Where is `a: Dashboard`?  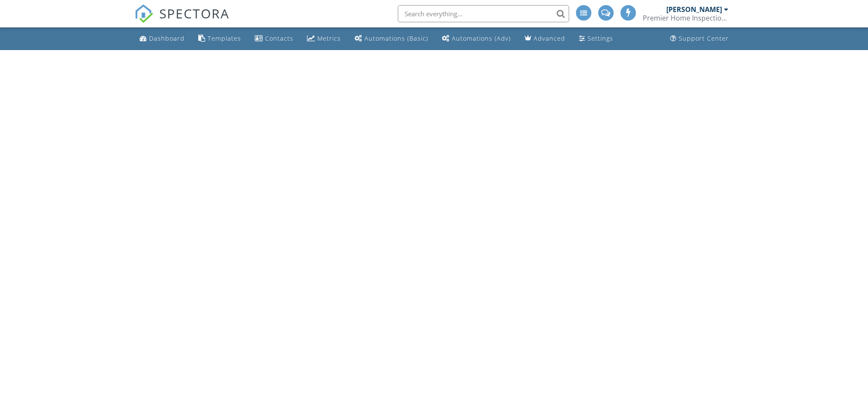 a: Dashboard is located at coordinates (162, 39).